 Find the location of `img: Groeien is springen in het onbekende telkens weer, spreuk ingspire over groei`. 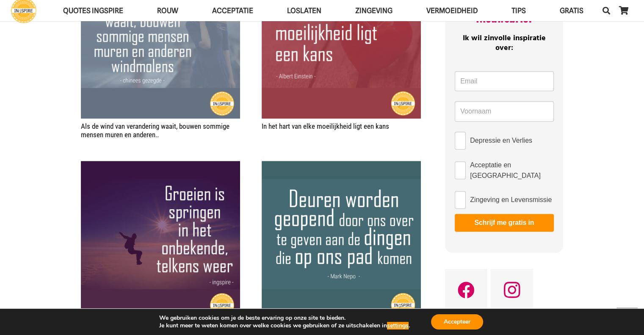

img: Groeien is springen in het onbekende telkens weer, spreuk ingspire over groei is located at coordinates (160, 240).